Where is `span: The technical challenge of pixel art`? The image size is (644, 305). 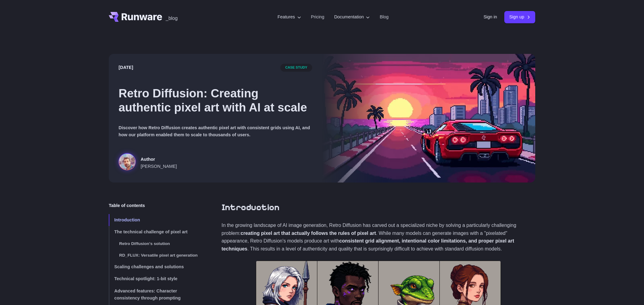 span: The technical challenge of pixel art is located at coordinates (151, 232).